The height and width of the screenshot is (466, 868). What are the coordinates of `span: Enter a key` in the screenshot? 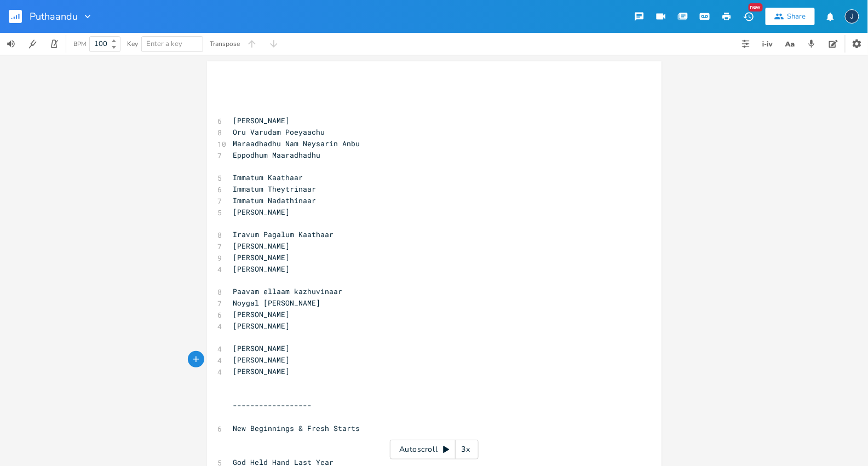 It's located at (164, 44).